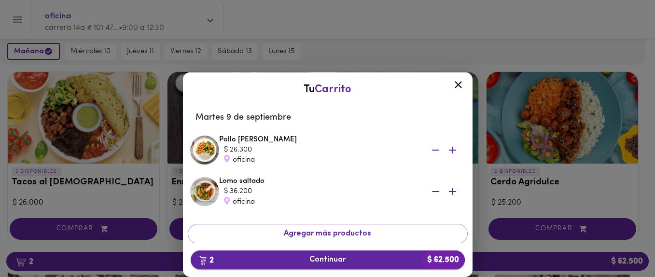 The width and height of the screenshot is (655, 277). Describe the element at coordinates (328, 118) in the screenshot. I see `li: Martes 9 de septiembre` at that location.